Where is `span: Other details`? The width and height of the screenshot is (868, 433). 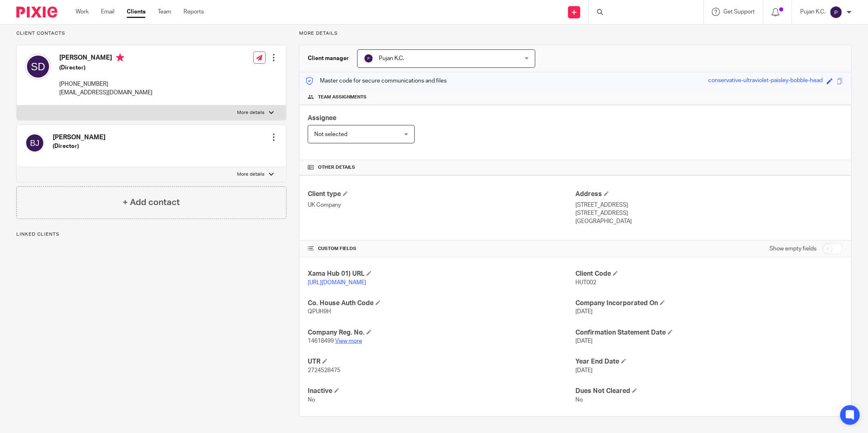
span: Other details is located at coordinates (336, 167).